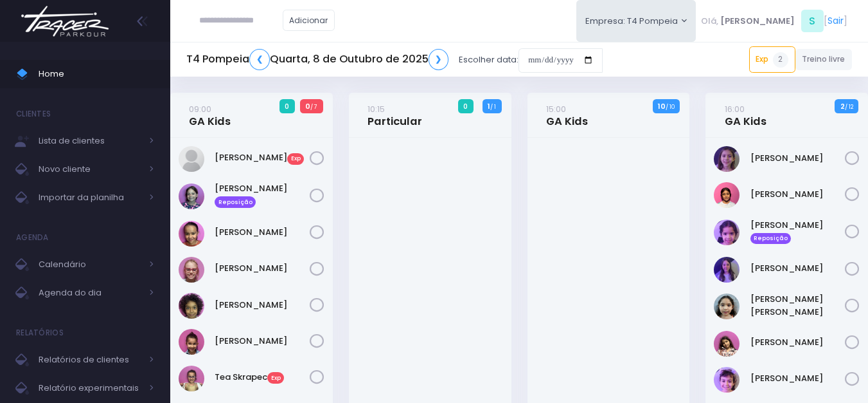  I want to click on h5: T4 Pompeia Quarta, 8 de Outubro de 2025, so click(317, 59).